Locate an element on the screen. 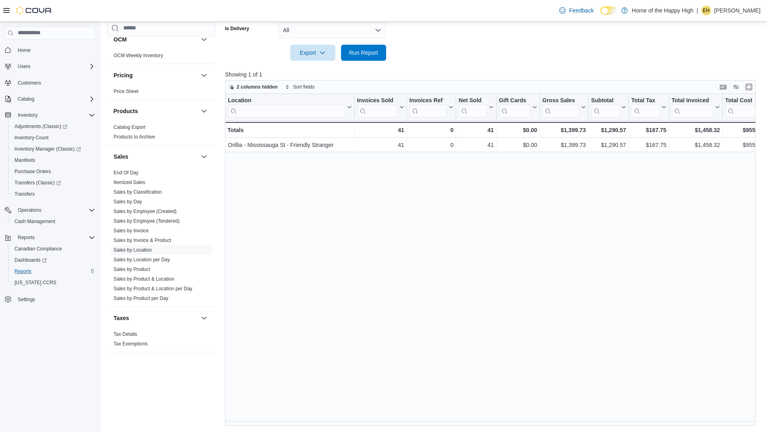 The height and width of the screenshot is (432, 767). span: Feedback is located at coordinates (581, 10).